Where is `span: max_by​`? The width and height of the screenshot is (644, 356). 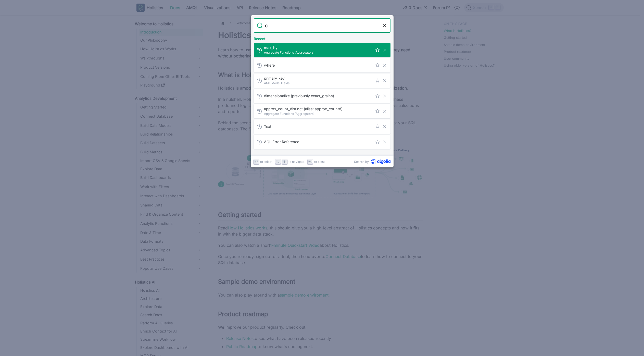 span: max_by​ is located at coordinates (318, 47).